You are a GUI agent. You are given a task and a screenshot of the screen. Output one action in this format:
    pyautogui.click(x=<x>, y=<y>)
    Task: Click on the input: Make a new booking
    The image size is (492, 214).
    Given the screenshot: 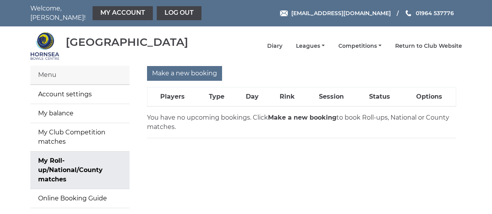 What is the action you would take?
    pyautogui.click(x=184, y=73)
    